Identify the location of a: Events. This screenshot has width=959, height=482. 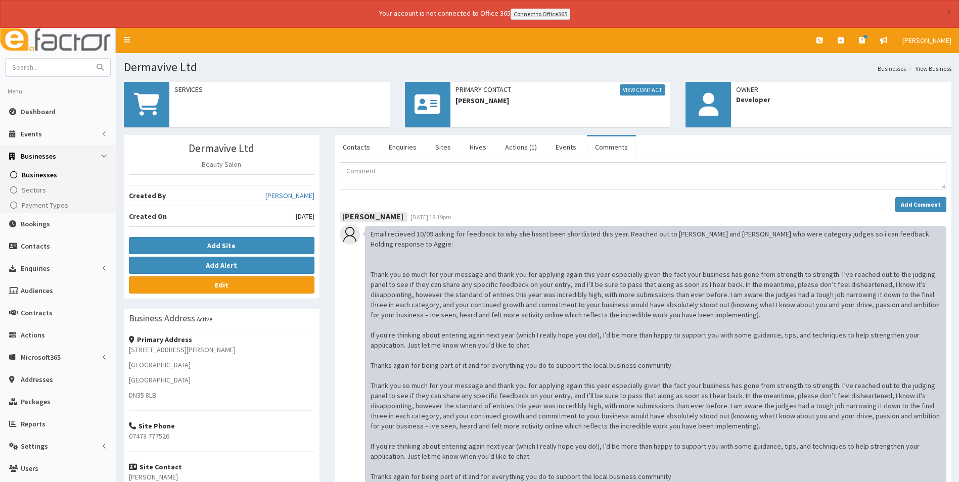
(565, 147).